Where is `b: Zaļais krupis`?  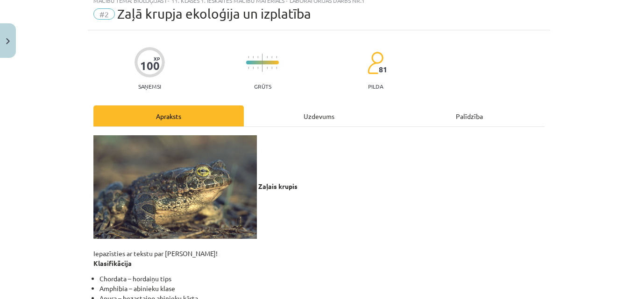
b: Zaļais krupis is located at coordinates (278, 186).